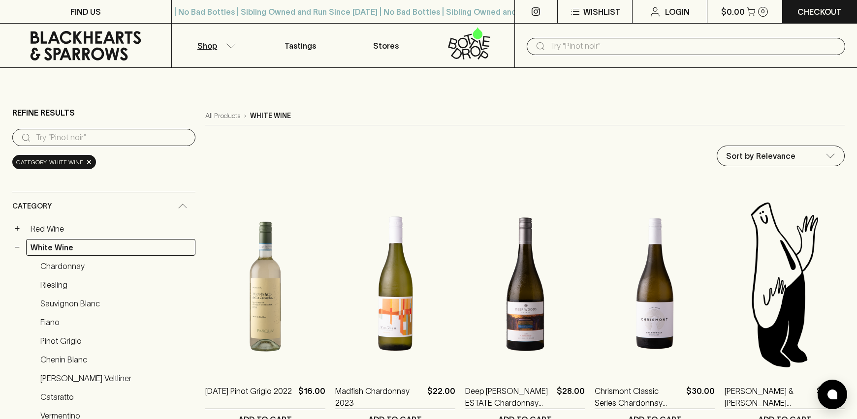  What do you see at coordinates (43, 113) in the screenshot?
I see `p: Refine Results` at bounding box center [43, 113].